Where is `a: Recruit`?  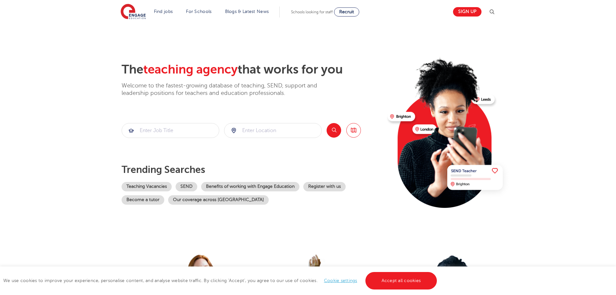 a: Recruit is located at coordinates (347, 12).